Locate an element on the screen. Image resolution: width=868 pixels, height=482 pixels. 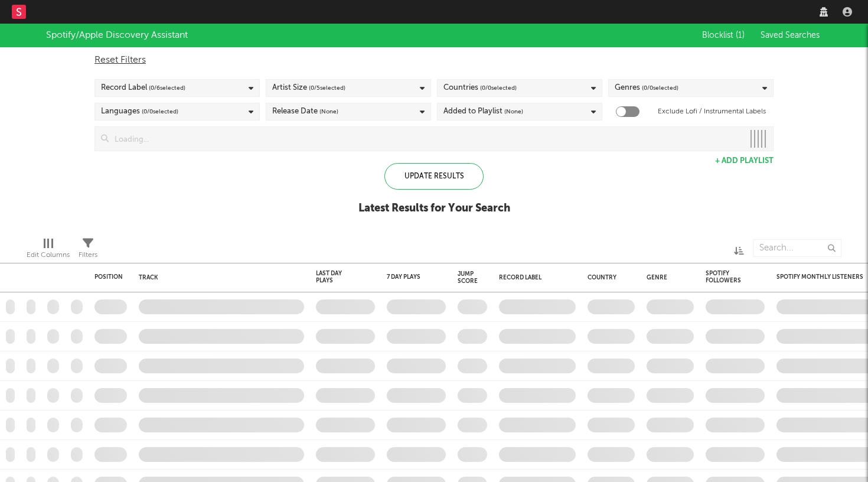
button: Saved Searches is located at coordinates (789, 36).